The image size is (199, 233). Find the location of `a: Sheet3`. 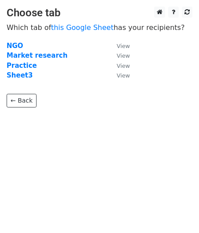

a: Sheet3 is located at coordinates (19, 75).